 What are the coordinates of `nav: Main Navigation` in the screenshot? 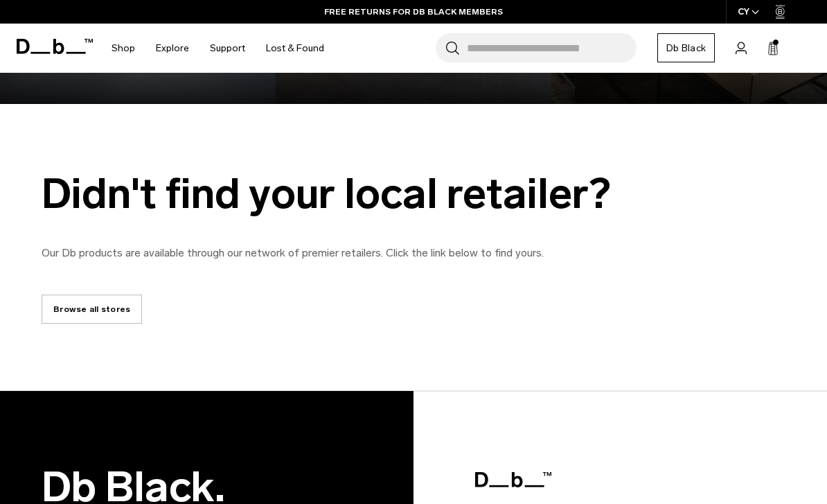 It's located at (217, 48).